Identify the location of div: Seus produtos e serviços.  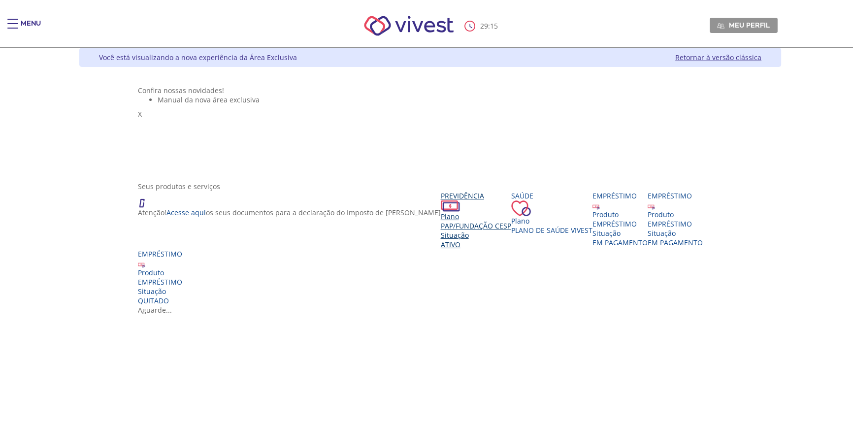
(430, 186).